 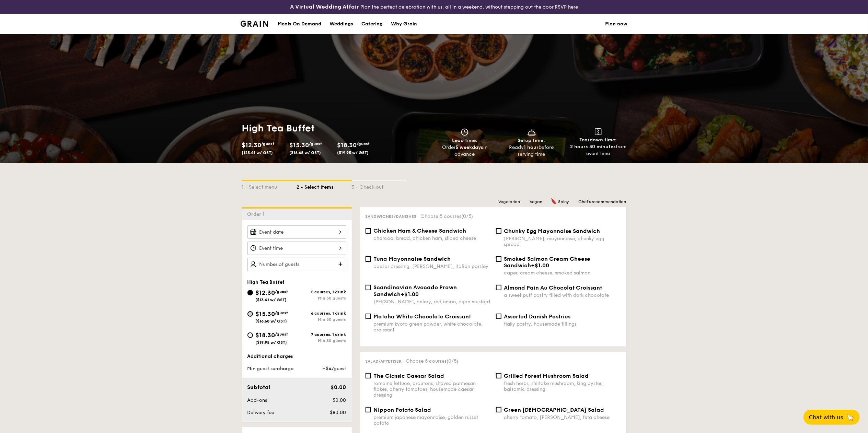 I want to click on img: icon-dish.430c3a2e.svg, so click(x=532, y=132).